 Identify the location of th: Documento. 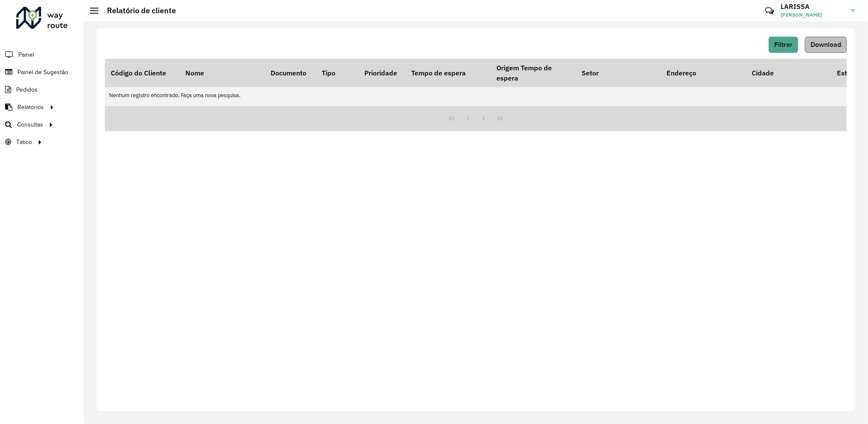
(290, 73).